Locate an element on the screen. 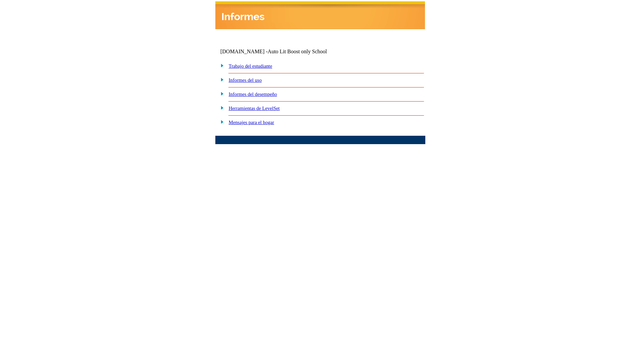 Image resolution: width=644 pixels, height=362 pixels. img: header is located at coordinates (320, 15).